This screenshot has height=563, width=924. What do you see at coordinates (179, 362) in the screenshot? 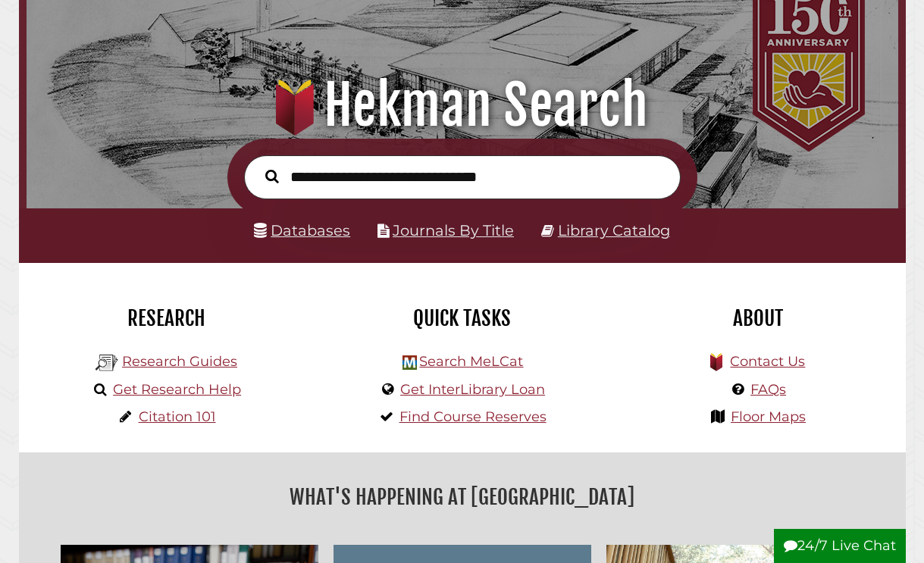
I see `a: Research Guides` at bounding box center [179, 362].